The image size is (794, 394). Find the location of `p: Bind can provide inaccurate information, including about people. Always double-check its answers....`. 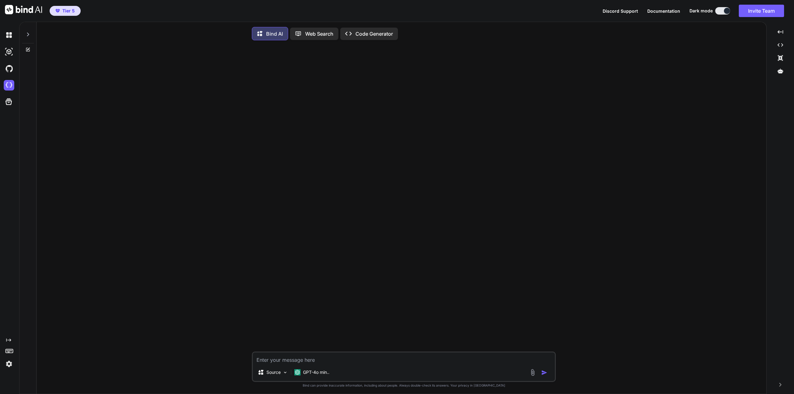

p: Bind can provide inaccurate information, including about people. Always double-check its answers.... is located at coordinates (404, 386).